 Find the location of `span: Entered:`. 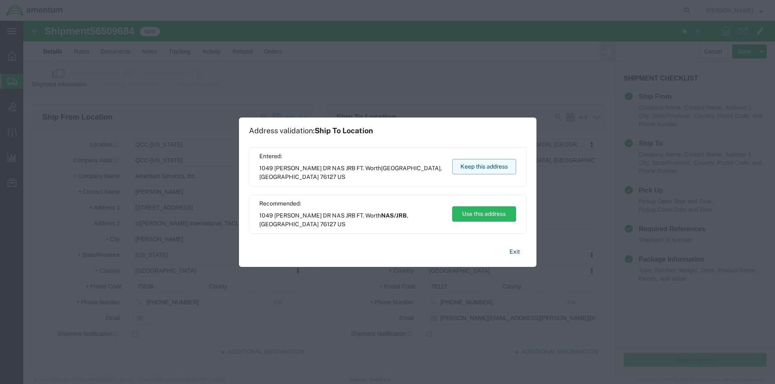

span: Entered: is located at coordinates (352, 156).